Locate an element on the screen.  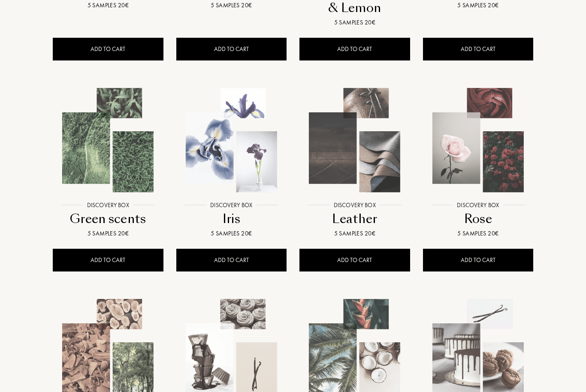
img: Rose is located at coordinates (478, 140).